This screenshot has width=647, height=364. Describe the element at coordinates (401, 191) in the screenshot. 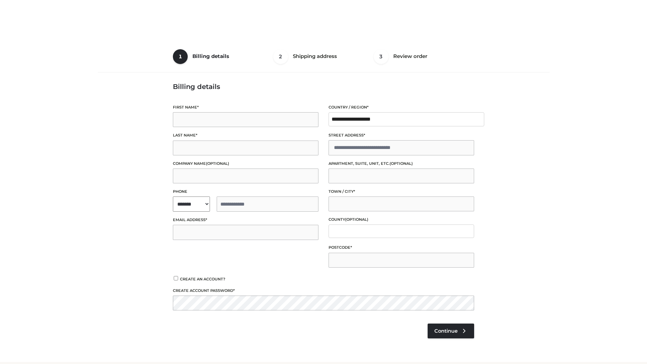

I see `label: Town / City` at that location.